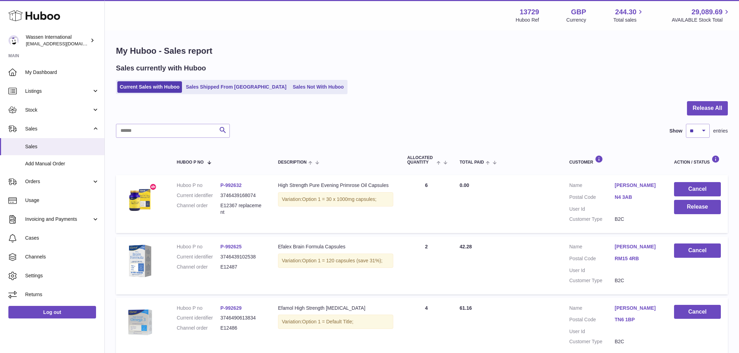 The image size is (739, 353). What do you see at coordinates (242, 318) in the screenshot?
I see `dd: 3746490613834` at bounding box center [242, 318].